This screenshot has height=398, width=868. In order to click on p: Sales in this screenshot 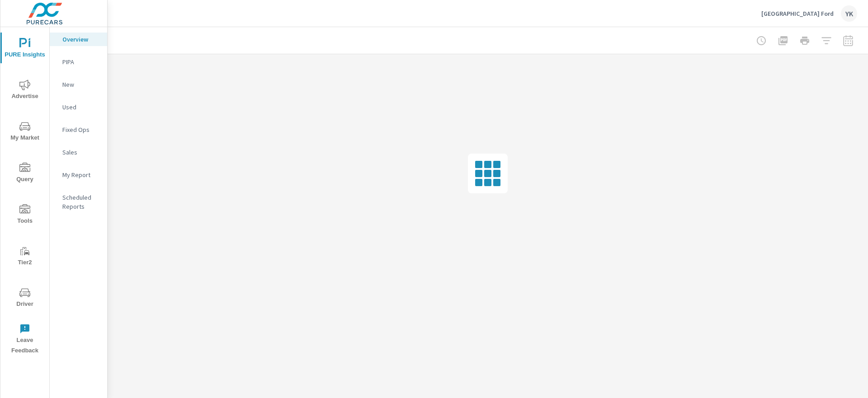, I will do `click(81, 152)`.